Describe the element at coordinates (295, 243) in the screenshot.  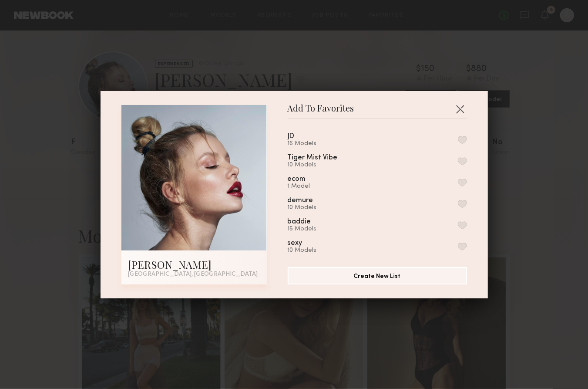
I see `div: sexy` at that location.